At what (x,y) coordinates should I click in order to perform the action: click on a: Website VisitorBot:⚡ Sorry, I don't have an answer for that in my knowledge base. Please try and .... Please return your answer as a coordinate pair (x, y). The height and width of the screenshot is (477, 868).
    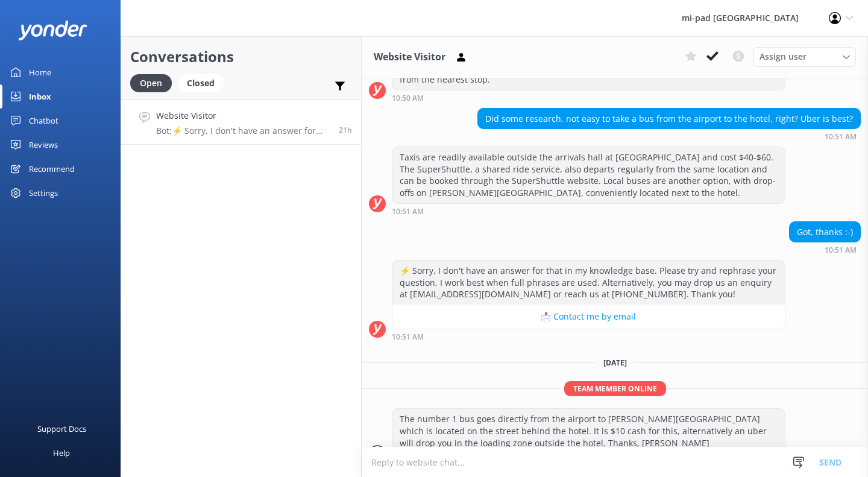
    Looking at the image, I should click on (241, 122).